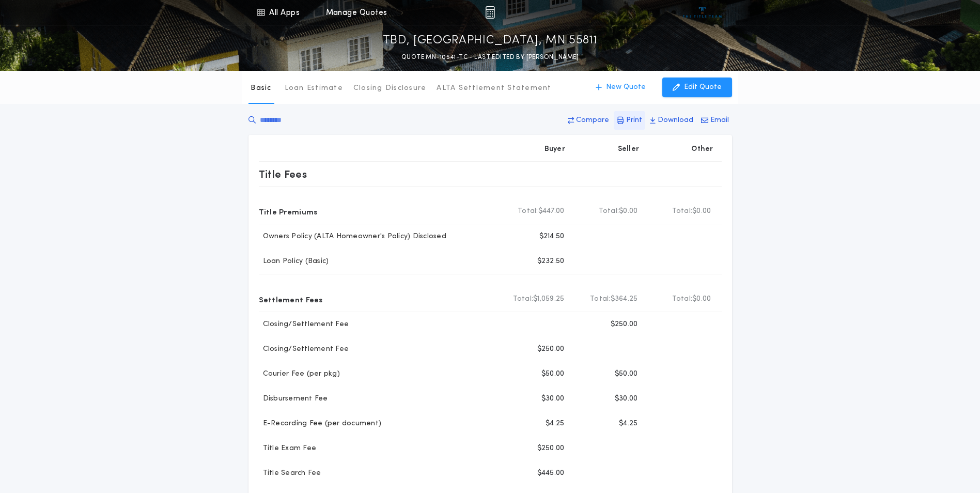 The image size is (980, 493). I want to click on img: vs-icon, so click(702, 12).